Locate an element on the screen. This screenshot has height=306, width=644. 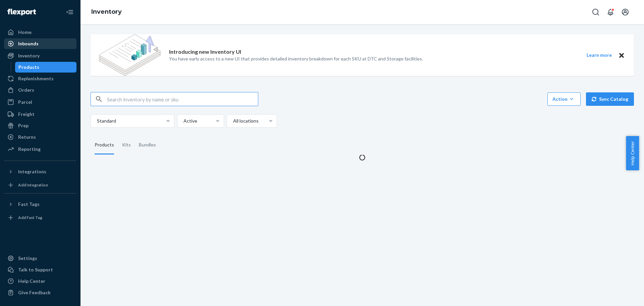
p: Introducing new Inventory UI is located at coordinates (205, 51).